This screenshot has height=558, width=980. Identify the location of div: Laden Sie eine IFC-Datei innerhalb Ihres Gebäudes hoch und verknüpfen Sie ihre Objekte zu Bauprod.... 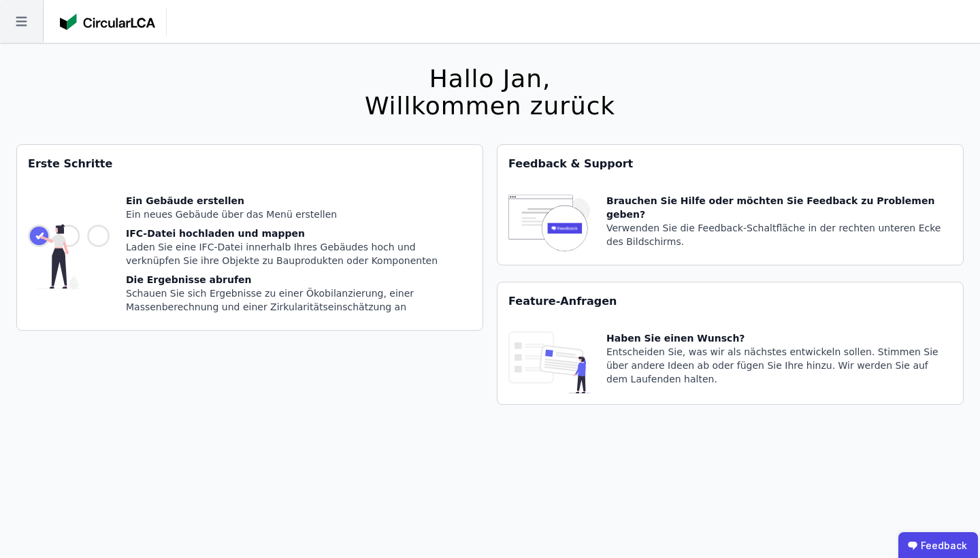
(299, 254).